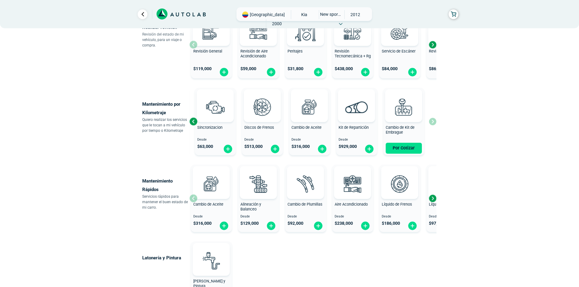 This screenshot has height=287, width=579. Describe the element at coordinates (295, 51) in the screenshot. I see `span: Peritajes` at that location.